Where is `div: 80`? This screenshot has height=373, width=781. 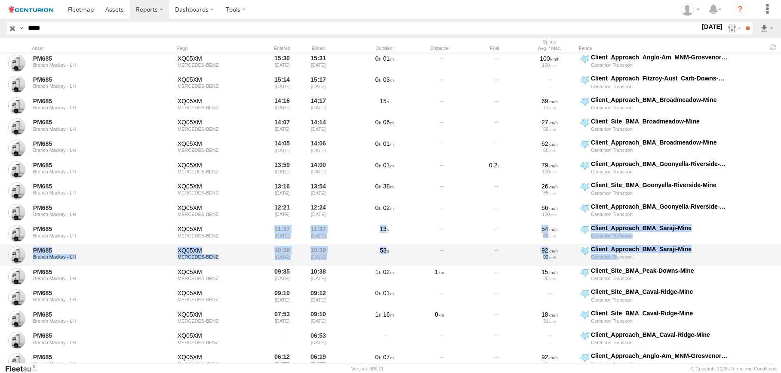
div: 80 is located at coordinates (550, 150).